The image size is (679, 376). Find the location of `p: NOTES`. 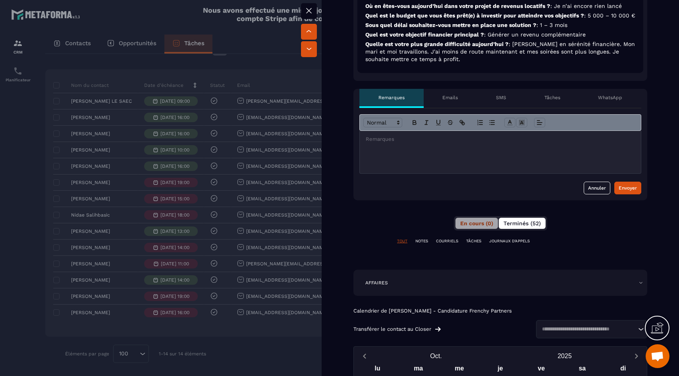

p: NOTES is located at coordinates (421, 241).